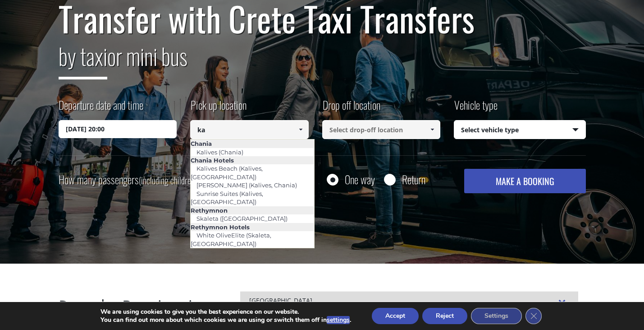 This screenshot has height=330, width=644. I want to click on label: How many passengers ?, so click(130, 180).